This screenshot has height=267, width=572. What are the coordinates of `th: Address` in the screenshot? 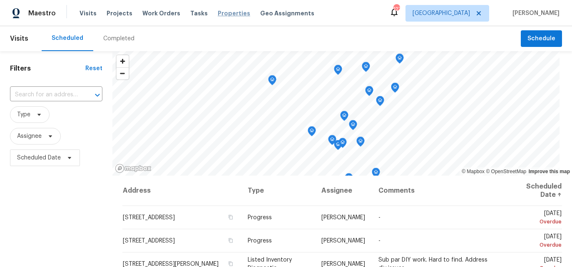 It's located at (181, 191).